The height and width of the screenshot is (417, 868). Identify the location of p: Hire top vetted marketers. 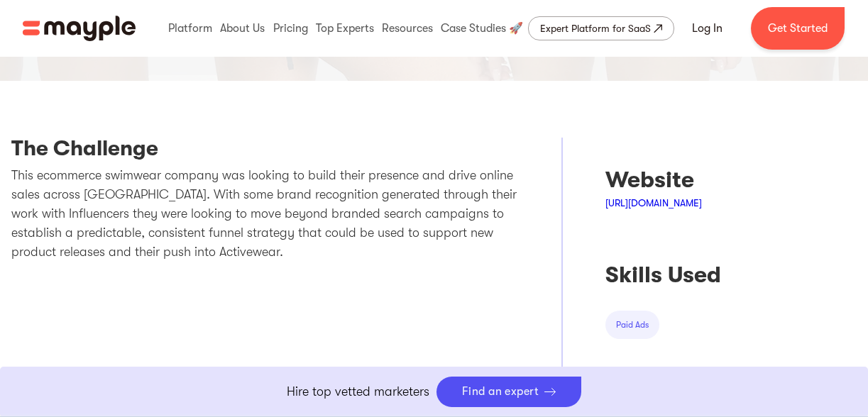
(357, 392).